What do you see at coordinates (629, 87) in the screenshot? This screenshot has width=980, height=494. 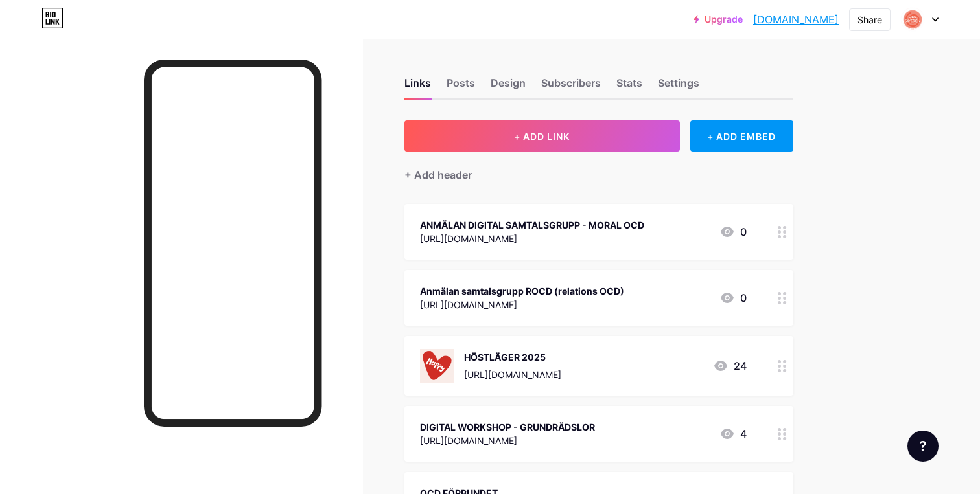 I see `div: Stats` at bounding box center [629, 87].